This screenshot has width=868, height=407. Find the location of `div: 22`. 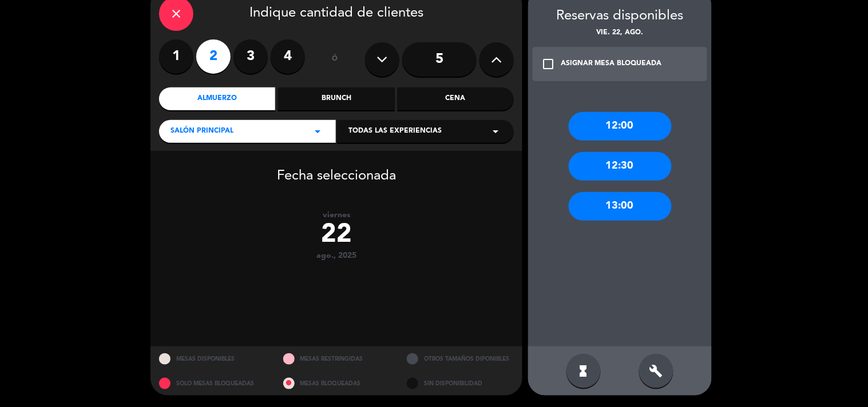

div: 22 is located at coordinates (336, 236).